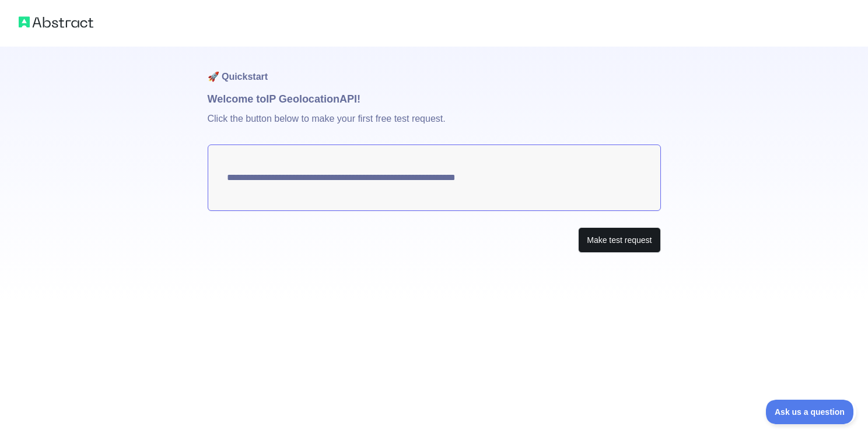 The image size is (868, 430). I want to click on h1: Welcome to IP Geolocation API!, so click(434, 99).